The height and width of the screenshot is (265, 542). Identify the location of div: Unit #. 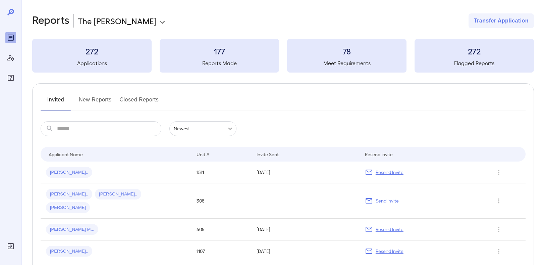
(203, 154).